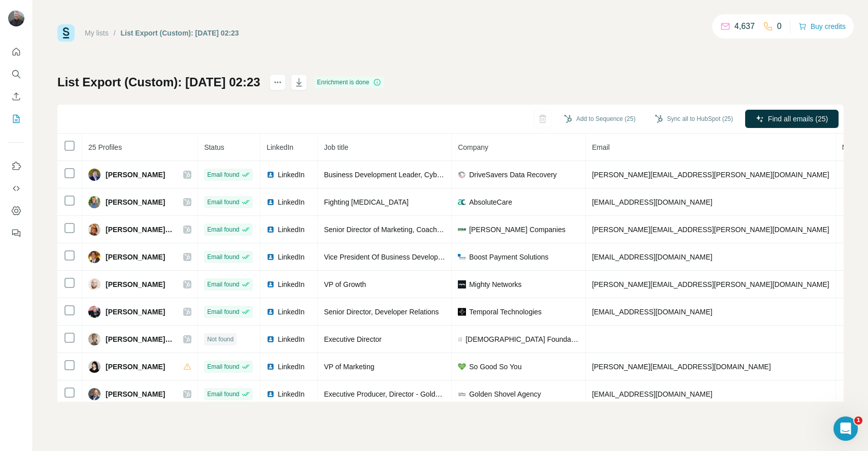 This screenshot has width=868, height=451. I want to click on button: Search, so click(16, 74).